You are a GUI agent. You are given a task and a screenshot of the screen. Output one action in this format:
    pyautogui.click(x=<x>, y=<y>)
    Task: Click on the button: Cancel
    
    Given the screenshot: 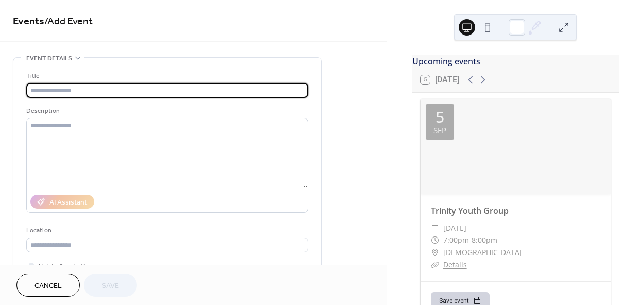 What is the action you would take?
    pyautogui.click(x=48, y=285)
    